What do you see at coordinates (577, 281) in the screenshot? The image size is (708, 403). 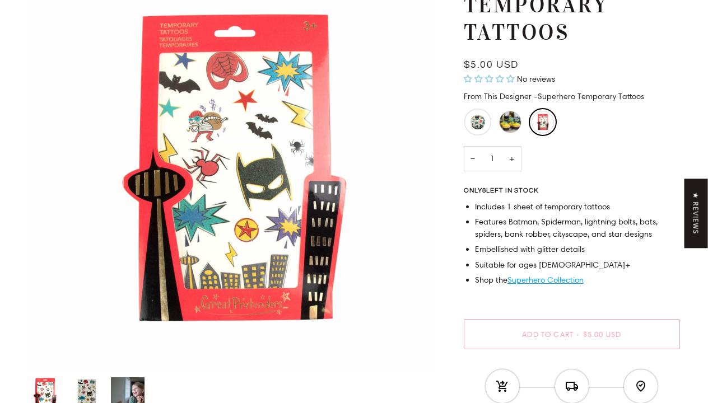 I see `li: Shop the` at bounding box center [577, 281].